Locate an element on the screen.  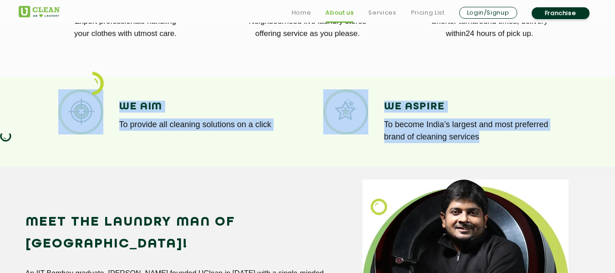
img: icon_2.png is located at coordinates (98, 83).